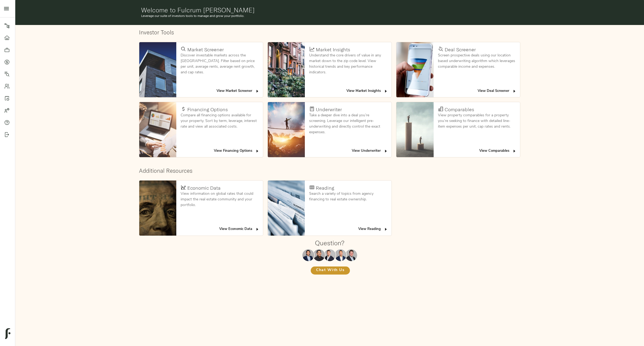 Image resolution: width=644 pixels, height=346 pixels. What do you see at coordinates (204, 188) in the screenshot?
I see `h4: Economic Data` at bounding box center [204, 188].